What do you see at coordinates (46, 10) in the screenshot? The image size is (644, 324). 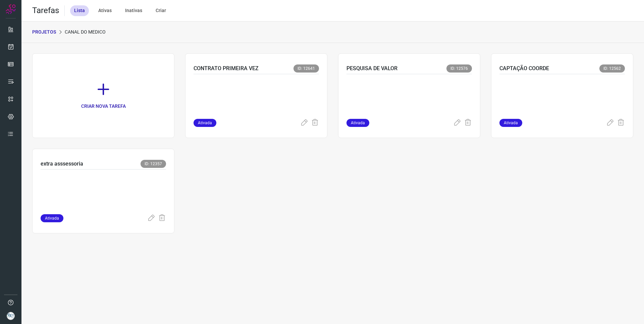 I see `h2: Tarefas` at bounding box center [46, 10].